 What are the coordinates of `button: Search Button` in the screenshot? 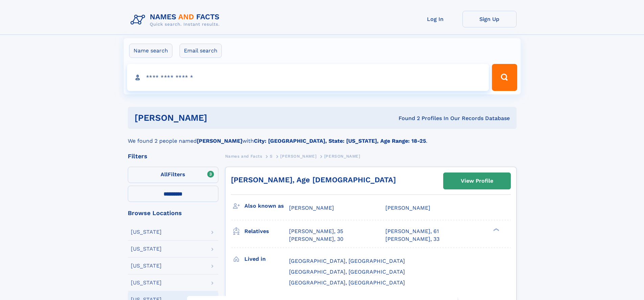 It's located at (505, 77).